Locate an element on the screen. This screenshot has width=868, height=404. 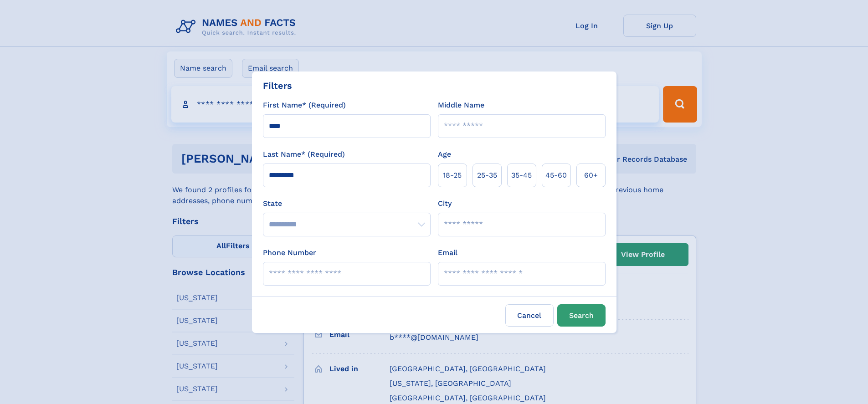
span: 60+ is located at coordinates (591, 176).